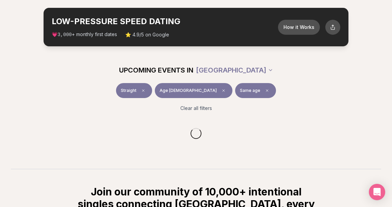 The image size is (392, 207). Describe the element at coordinates (255, 90) in the screenshot. I see `button: Same ageClear preference` at that location.